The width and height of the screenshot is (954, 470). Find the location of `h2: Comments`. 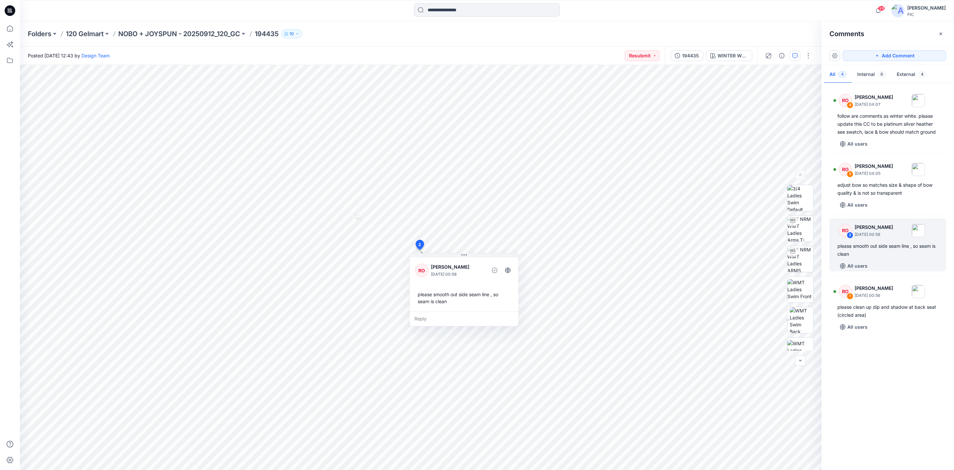

h2: Comments is located at coordinates (847, 34).